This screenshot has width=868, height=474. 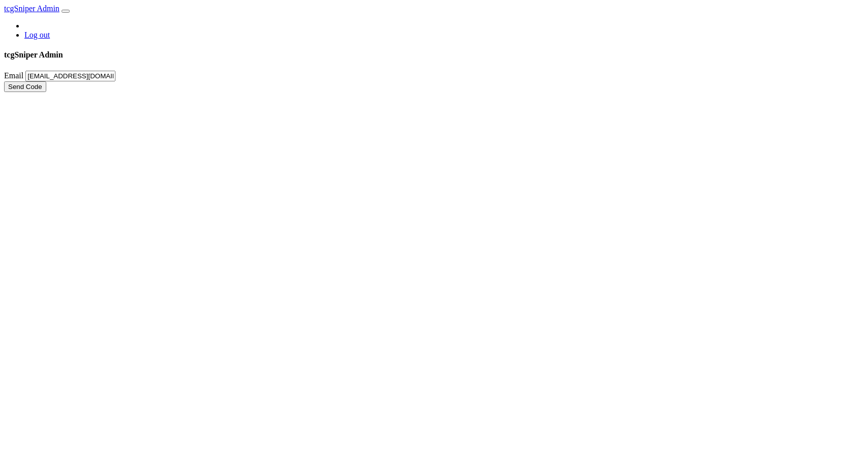 What do you see at coordinates (66, 11) in the screenshot?
I see `button: Toggle navigation` at bounding box center [66, 11].